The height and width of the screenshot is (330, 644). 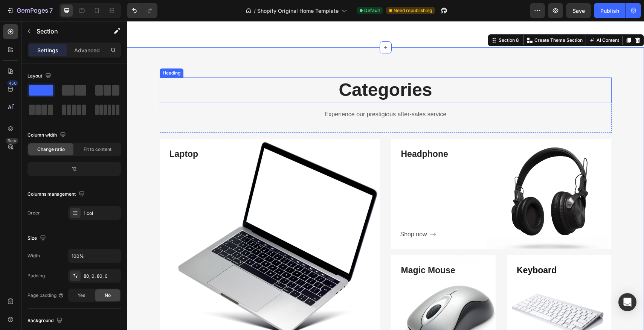 What do you see at coordinates (95, 256) in the screenshot?
I see `input: Auto` at bounding box center [95, 256].